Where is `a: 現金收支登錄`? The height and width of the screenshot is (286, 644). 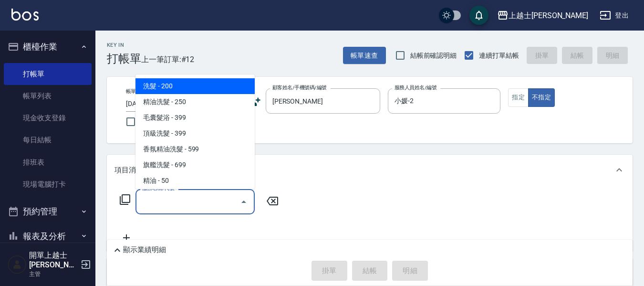 a: 現金收支登錄 is located at coordinates (48, 118).